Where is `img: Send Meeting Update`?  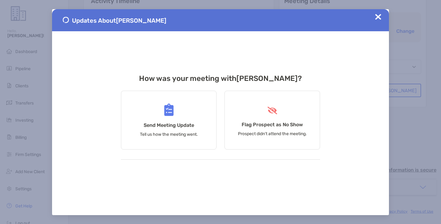 img: Send Meeting Update is located at coordinates (169, 110).